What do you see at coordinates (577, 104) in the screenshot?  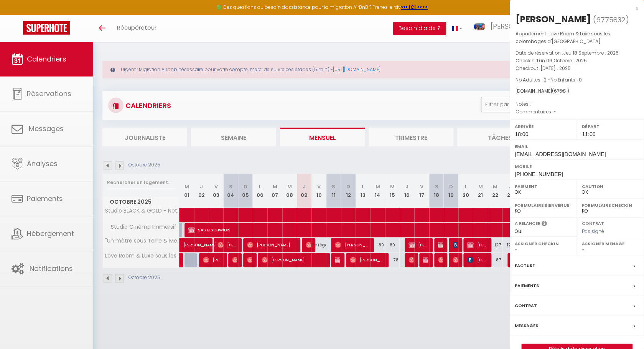 I see `p: Notes :` at bounding box center [577, 104].